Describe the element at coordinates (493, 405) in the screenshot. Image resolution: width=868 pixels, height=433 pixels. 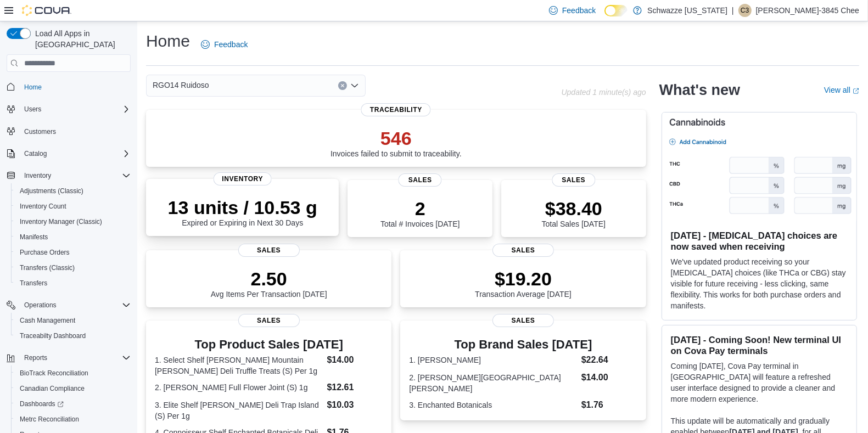
I see `dt: 3. Enchanted Botanicals` at that location.